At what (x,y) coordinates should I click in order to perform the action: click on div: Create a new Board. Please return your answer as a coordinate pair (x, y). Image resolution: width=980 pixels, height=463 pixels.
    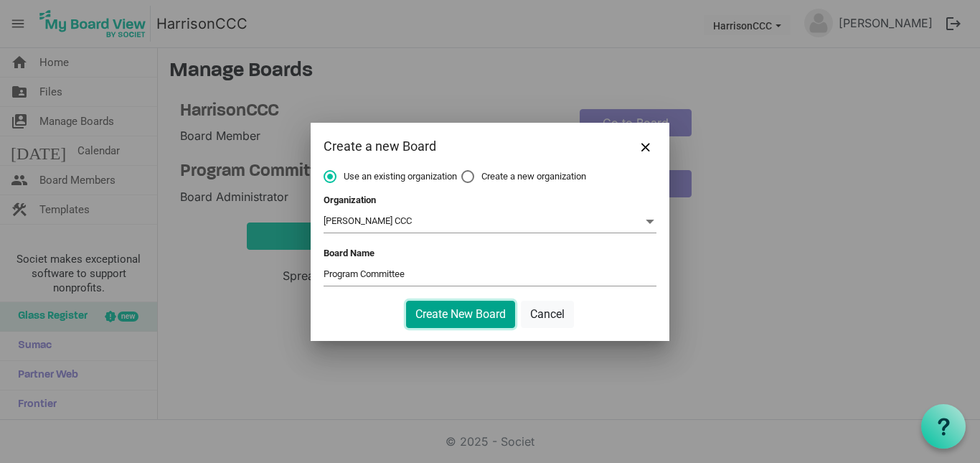
    Looking at the image, I should click on (456, 146).